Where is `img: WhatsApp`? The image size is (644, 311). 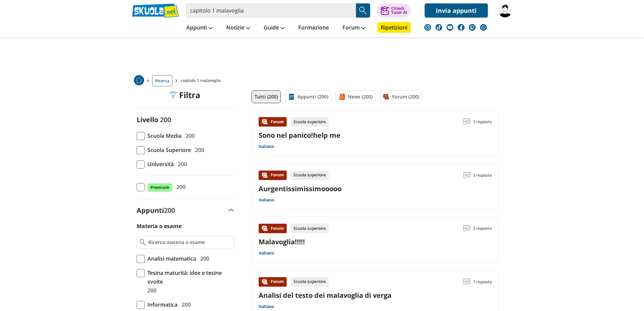
img: WhatsApp is located at coordinates (484, 27).